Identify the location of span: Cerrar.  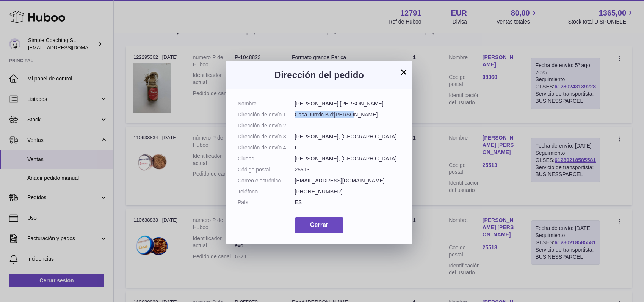
(319, 225).